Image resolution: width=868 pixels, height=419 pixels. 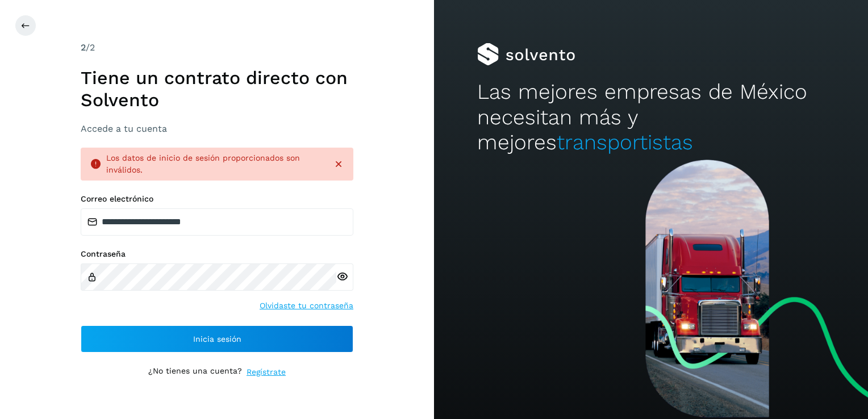 What do you see at coordinates (625, 142) in the screenshot?
I see `span: transportistas` at bounding box center [625, 142].